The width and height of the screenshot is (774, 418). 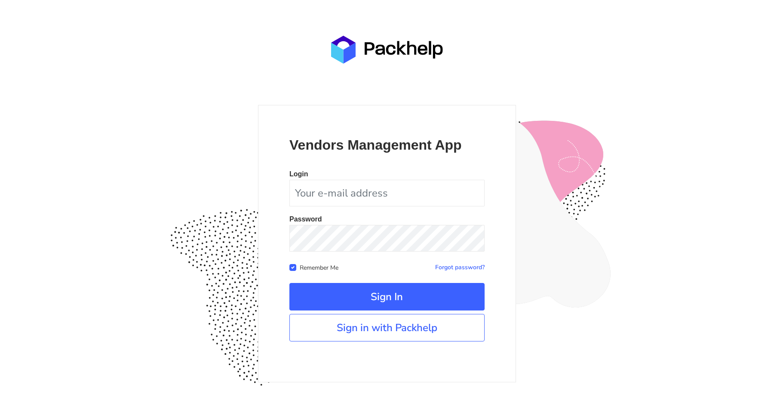 What do you see at coordinates (387, 328) in the screenshot?
I see `a: Sign in with Packhelp` at bounding box center [387, 328].